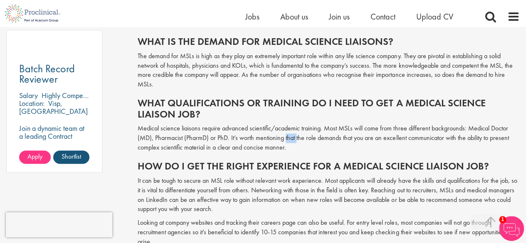 This screenshot has width=526, height=243. I want to click on a: About us, so click(294, 17).